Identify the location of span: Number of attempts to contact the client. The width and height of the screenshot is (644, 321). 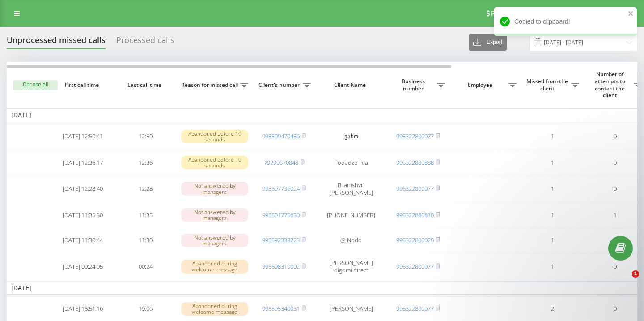
(611, 85).